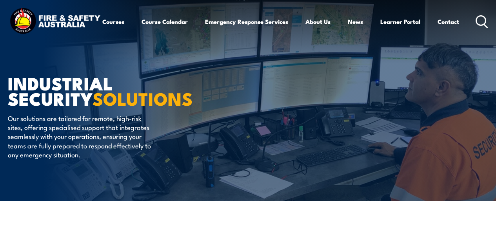  I want to click on a: Contact, so click(448, 22).